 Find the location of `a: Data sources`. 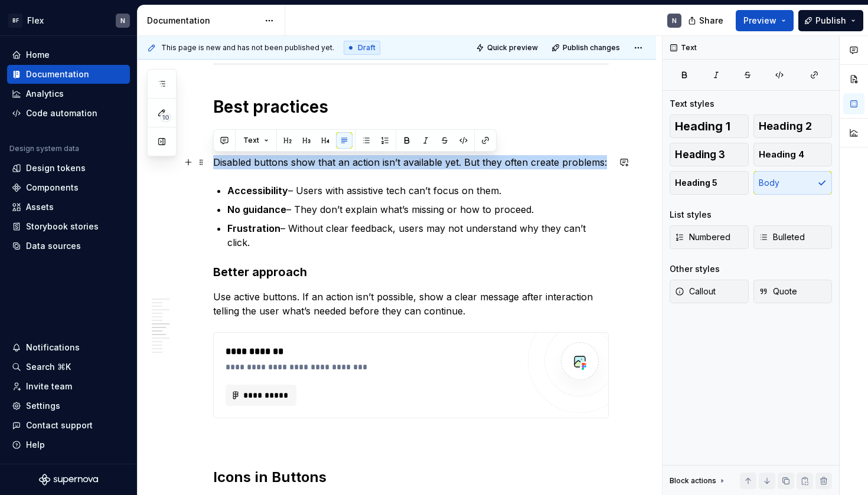

a: Data sources is located at coordinates (68, 246).